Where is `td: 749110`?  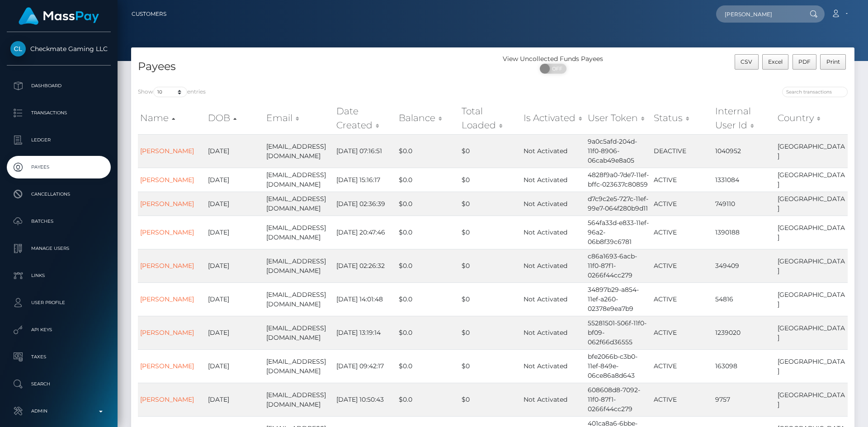
td: 749110 is located at coordinates (744, 203).